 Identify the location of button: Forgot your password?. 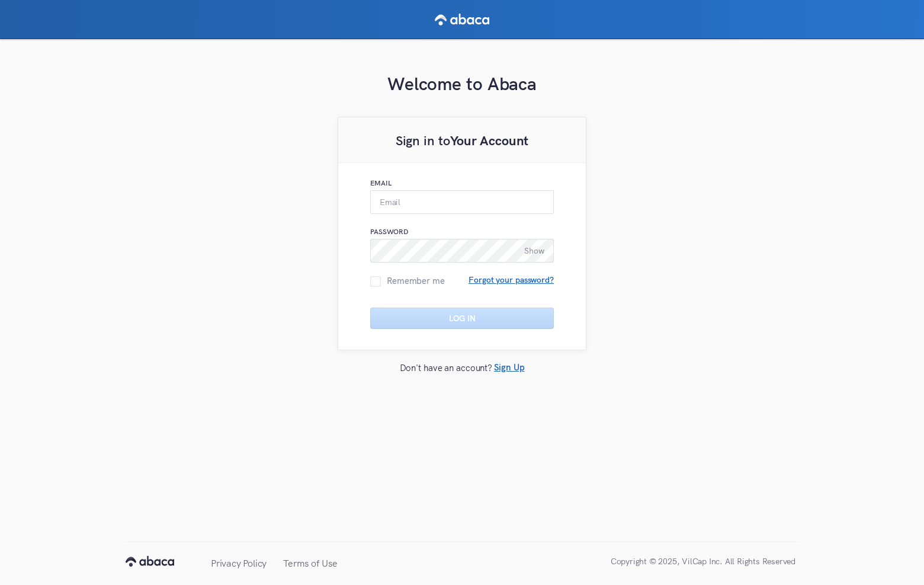
(511, 280).